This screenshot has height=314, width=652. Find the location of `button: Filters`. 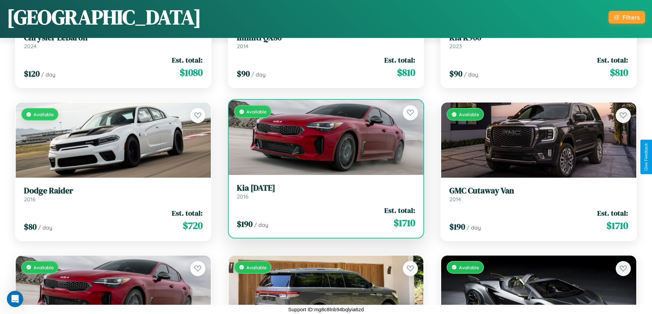

button: Filters is located at coordinates (626, 17).